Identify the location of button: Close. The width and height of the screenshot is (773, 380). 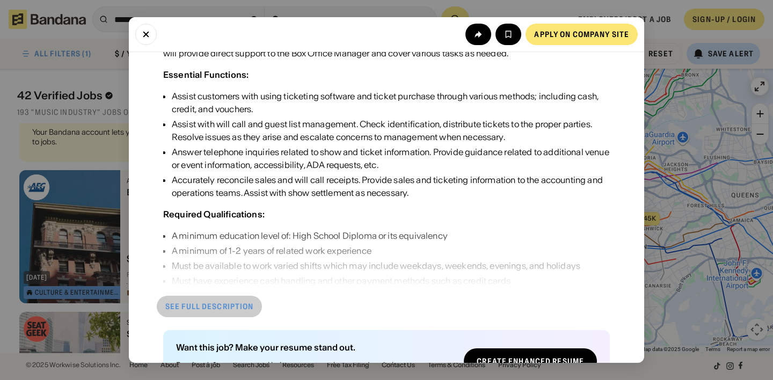
(146, 34).